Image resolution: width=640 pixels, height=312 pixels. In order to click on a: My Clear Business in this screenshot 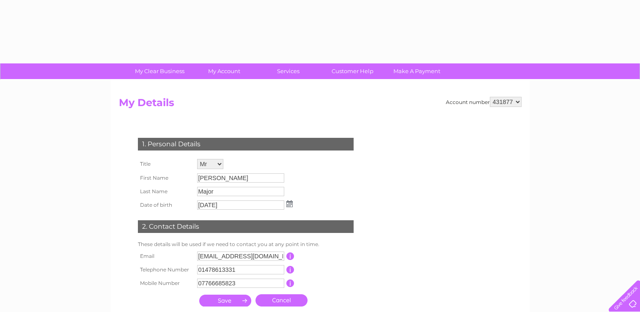, I will do `click(159, 71)`.